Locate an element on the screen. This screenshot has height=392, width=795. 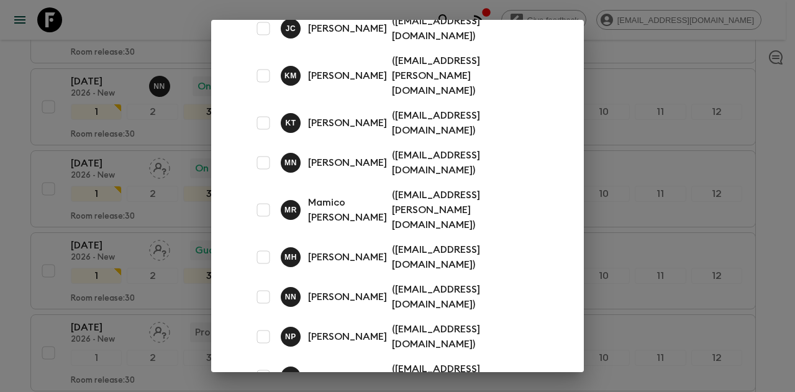
p: N P is located at coordinates (291, 337).